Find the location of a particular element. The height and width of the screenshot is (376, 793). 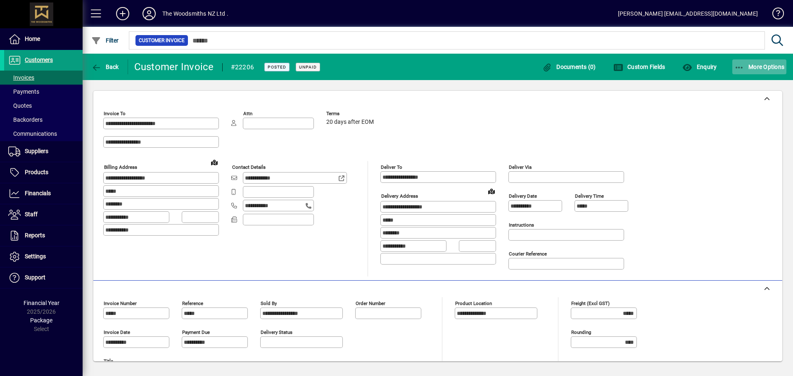

span: Financial Year is located at coordinates (41, 303).